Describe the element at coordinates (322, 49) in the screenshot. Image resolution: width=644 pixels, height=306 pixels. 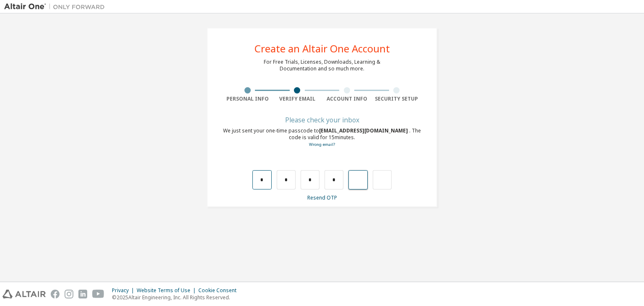
I see `div: Create an Altair One Account` at that location.